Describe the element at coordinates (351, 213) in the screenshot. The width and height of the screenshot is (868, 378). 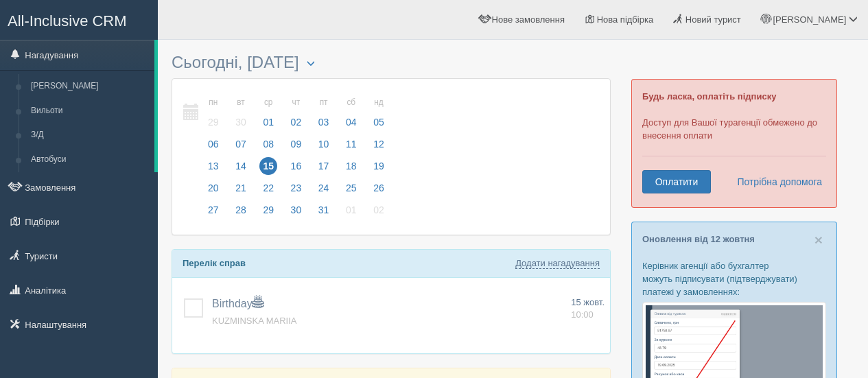
I see `a: 01` at that location.